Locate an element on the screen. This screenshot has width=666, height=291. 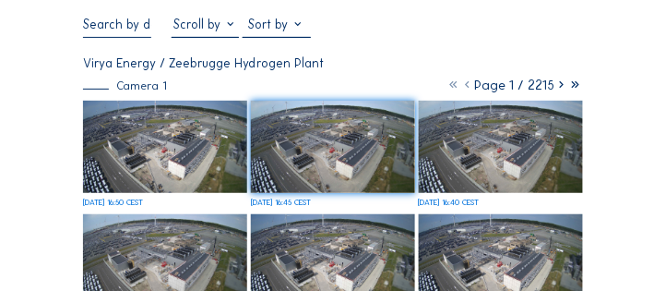
input: Search by date 󰅀 is located at coordinates (117, 24).